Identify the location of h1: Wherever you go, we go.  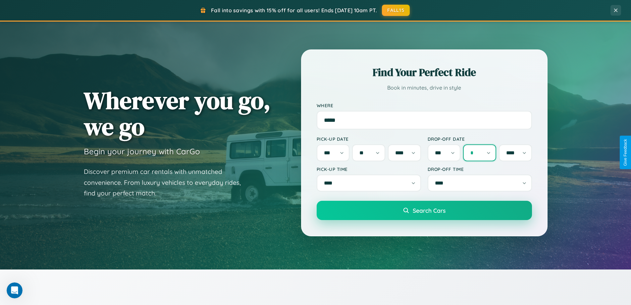
(177, 113).